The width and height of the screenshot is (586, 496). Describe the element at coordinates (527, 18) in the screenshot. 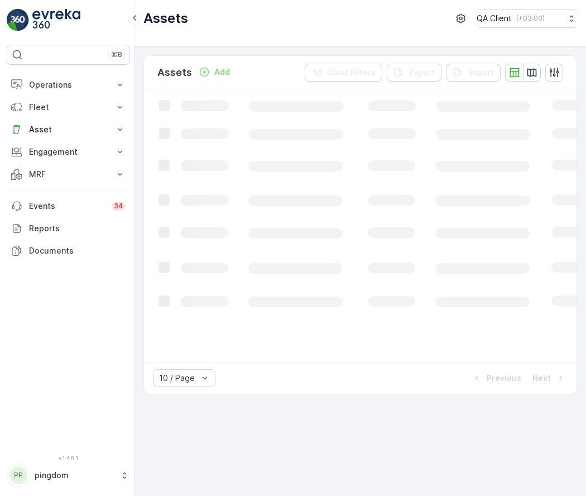

I see `button: QA Client(+03:00)` at that location.